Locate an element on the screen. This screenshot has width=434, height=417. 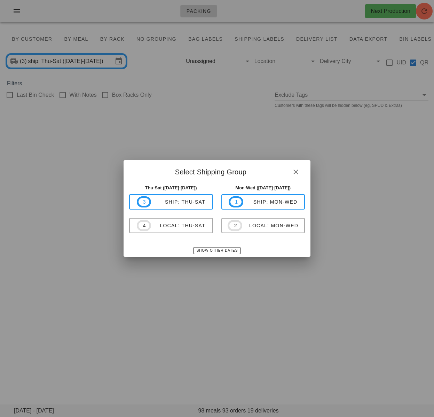
button: 4local: Thu-Sat is located at coordinates (171, 225).